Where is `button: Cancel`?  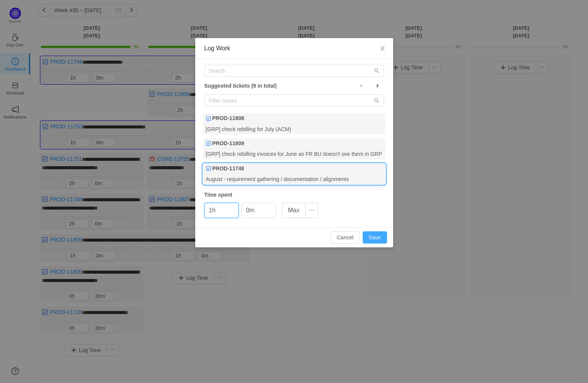
button: Cancel is located at coordinates (345, 237).